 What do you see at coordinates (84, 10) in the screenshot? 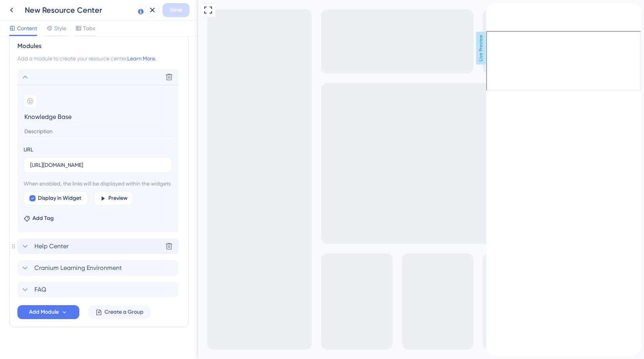
I see `div: New Resource Center` at bounding box center [84, 10].